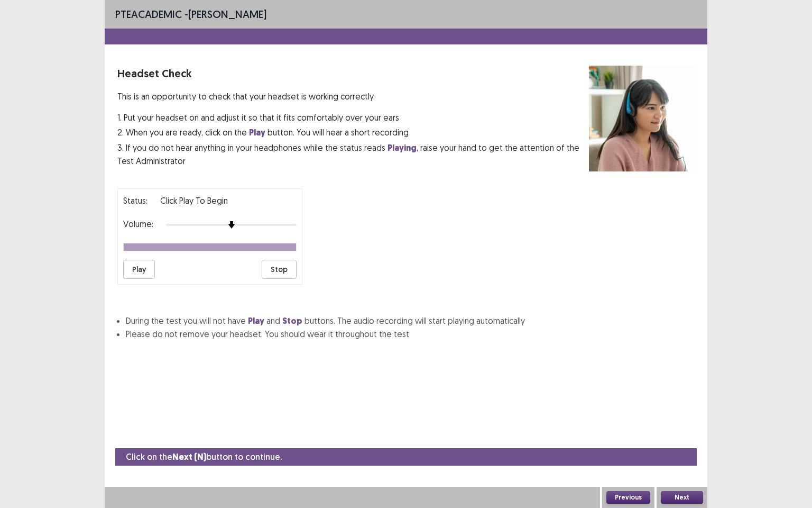 Image resolution: width=812 pixels, height=508 pixels. What do you see at coordinates (353, 132) in the screenshot?
I see `p: 2. When you are ready, click on the button. You will hear a short recording` at bounding box center [353, 132].